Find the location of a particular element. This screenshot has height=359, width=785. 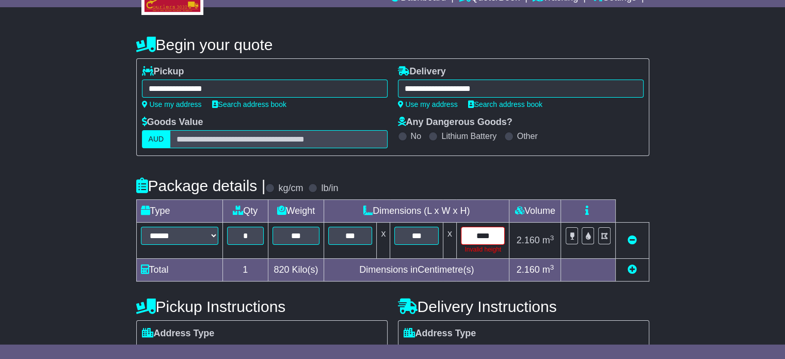

h4: Begin your quote is located at coordinates (393, 44).